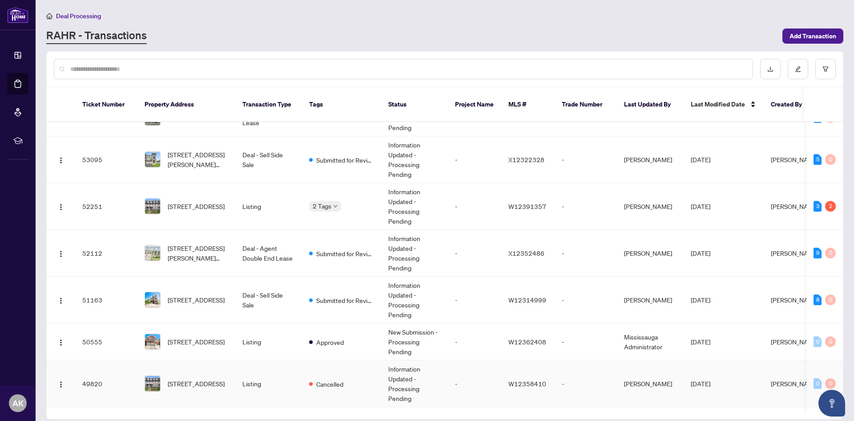 The width and height of the screenshot is (854, 421). Describe the element at coordinates (813, 36) in the screenshot. I see `span: Add Transaction` at that location.